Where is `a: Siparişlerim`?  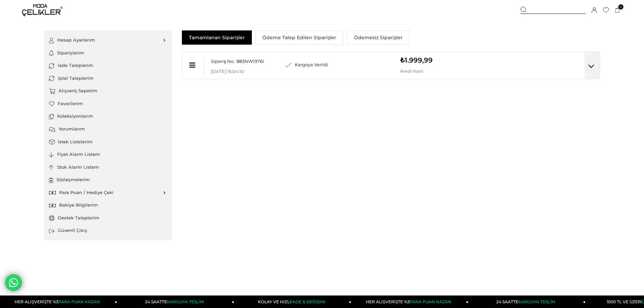
a: Siparişlerim is located at coordinates (108, 53).